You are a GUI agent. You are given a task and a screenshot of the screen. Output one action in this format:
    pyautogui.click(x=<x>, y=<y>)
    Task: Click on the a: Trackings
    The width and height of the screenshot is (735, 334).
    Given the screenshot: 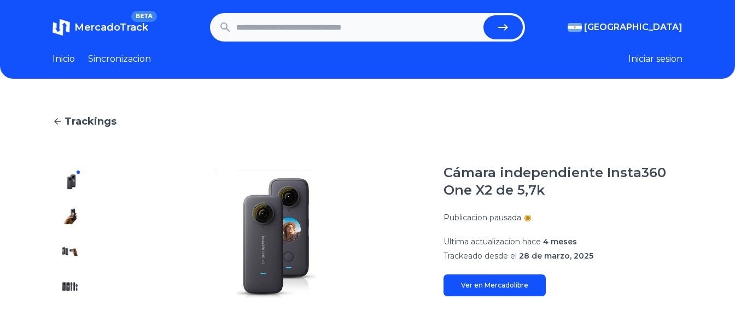 What is the action you would take?
    pyautogui.click(x=367, y=121)
    